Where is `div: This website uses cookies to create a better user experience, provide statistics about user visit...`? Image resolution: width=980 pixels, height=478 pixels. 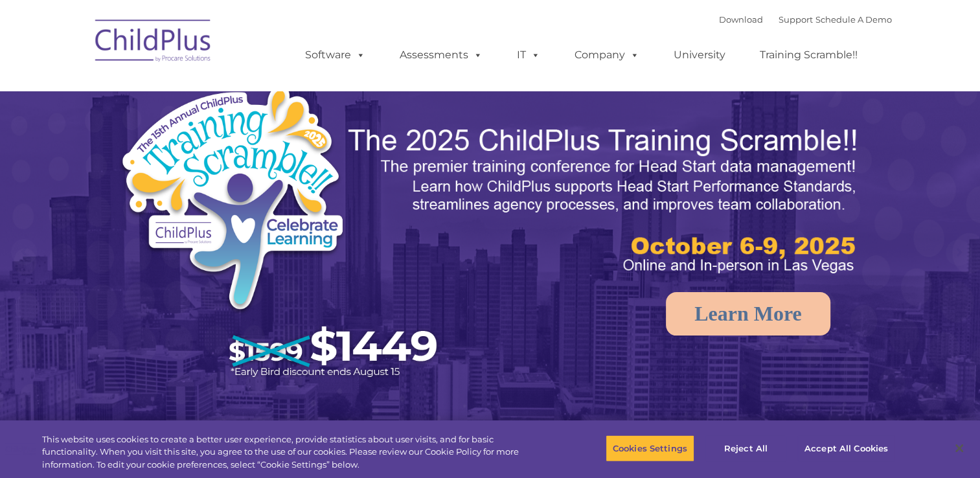
div: This website uses cookies to create a better user experience, provide statistics about user visit... is located at coordinates (290, 452).